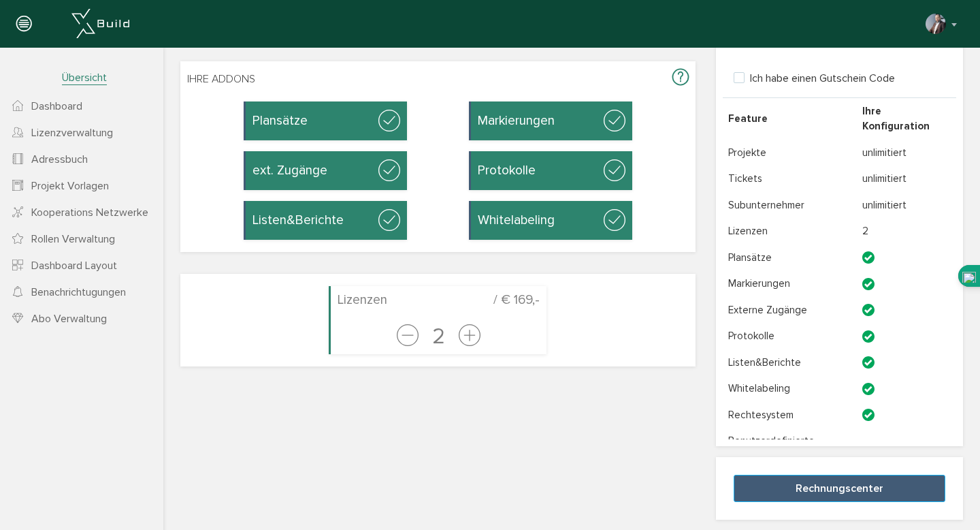 The width and height of the screenshot is (980, 530). Describe the element at coordinates (551, 120) in the screenshot. I see `h4: Markierungen` at that location.